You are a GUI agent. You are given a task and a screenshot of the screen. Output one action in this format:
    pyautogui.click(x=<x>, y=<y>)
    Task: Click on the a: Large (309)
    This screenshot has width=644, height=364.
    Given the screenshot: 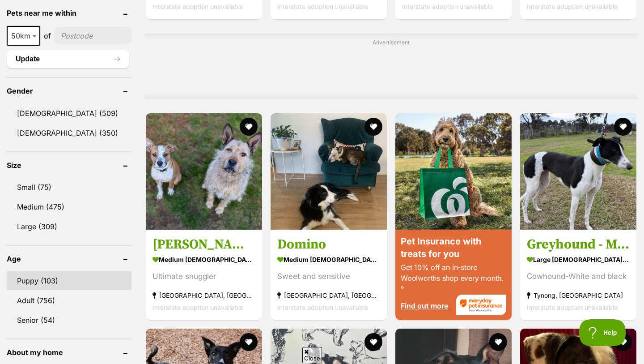 What is the action you would take?
    pyautogui.click(x=69, y=227)
    